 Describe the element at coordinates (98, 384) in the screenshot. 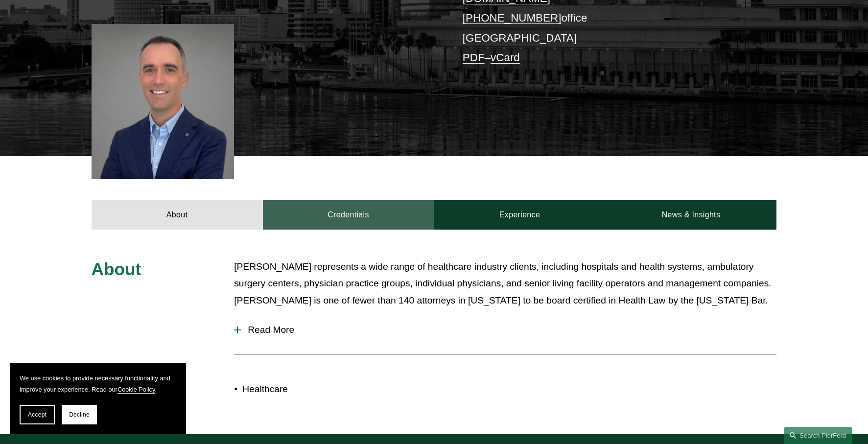

I see `p: We use cookies to provide necessary functionality and improve your experience. Read our .` at that location.